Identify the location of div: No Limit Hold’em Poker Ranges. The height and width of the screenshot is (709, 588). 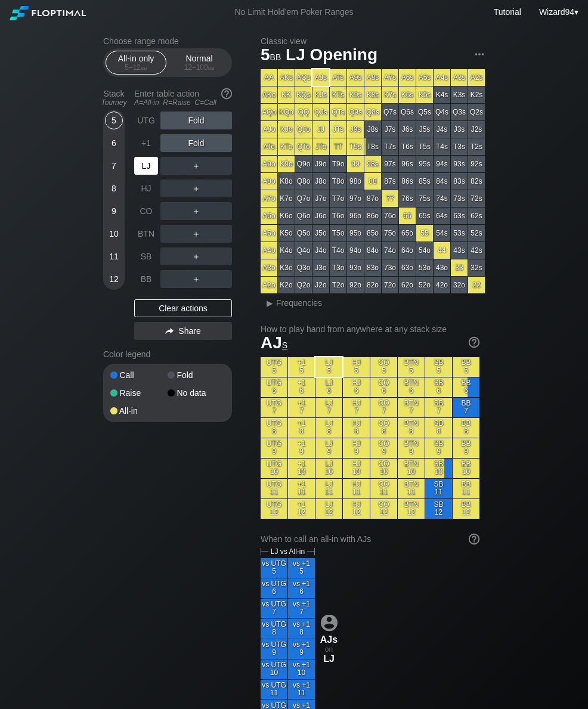
(294, 13).